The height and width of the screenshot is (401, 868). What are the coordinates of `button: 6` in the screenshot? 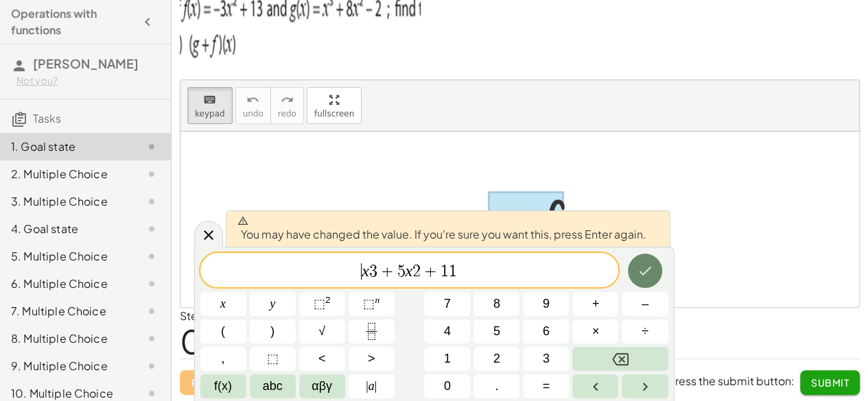 It's located at (546, 331).